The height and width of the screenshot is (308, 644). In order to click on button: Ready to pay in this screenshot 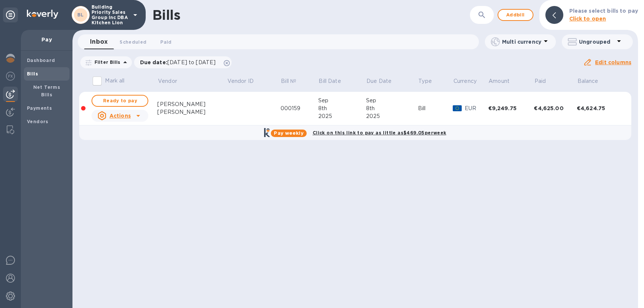, I will do `click(120, 101)`.